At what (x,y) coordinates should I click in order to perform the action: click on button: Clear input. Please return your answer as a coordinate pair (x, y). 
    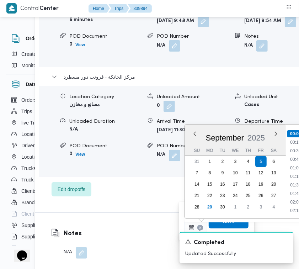
    Looking at the image, I should click on (200, 228).